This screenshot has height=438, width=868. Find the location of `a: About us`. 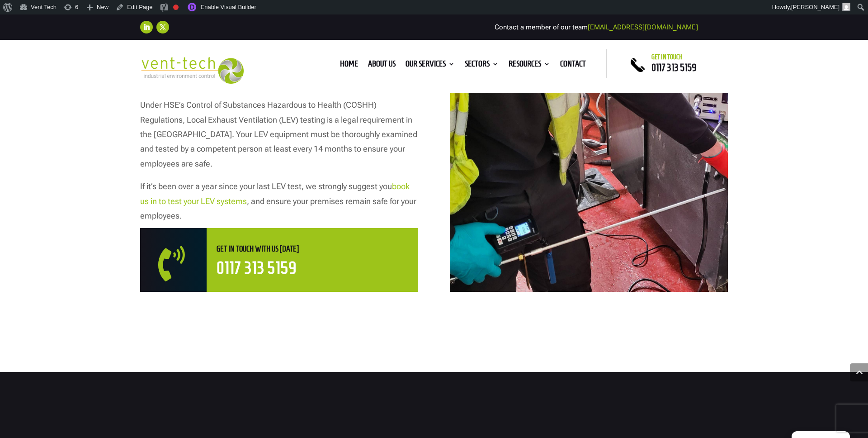

a: About us is located at coordinates (381, 66).